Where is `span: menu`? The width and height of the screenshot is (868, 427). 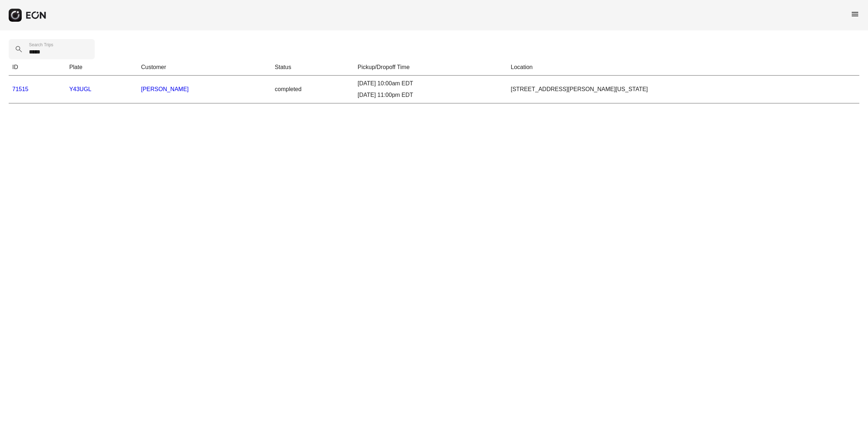 span: menu is located at coordinates (855, 14).